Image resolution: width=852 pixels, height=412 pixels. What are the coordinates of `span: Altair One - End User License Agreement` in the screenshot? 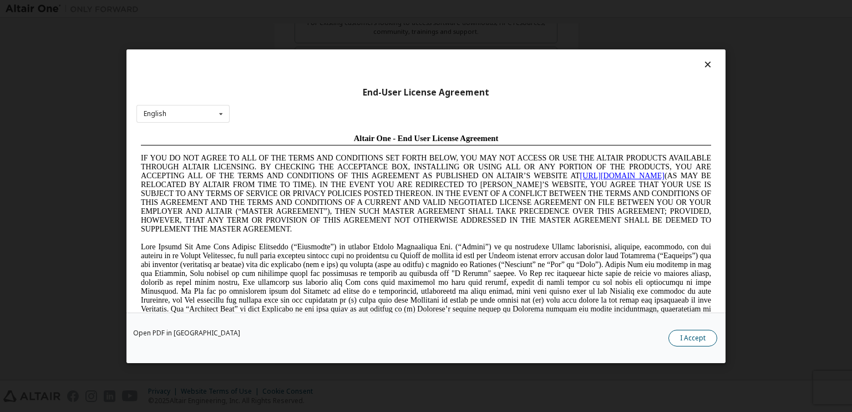 It's located at (290, 9).